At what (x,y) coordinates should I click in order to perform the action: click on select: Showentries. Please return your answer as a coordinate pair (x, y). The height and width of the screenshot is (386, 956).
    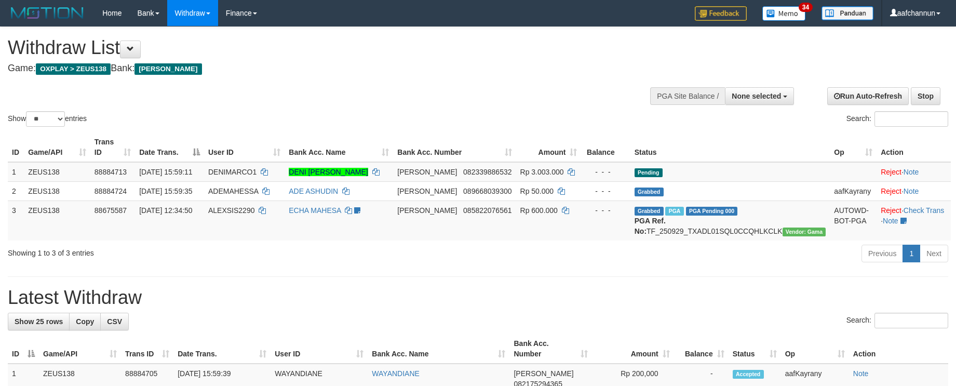
    Looking at the image, I should click on (45, 119).